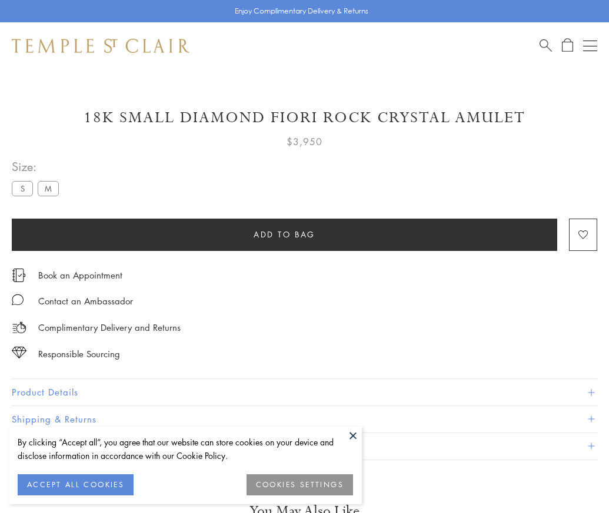 The image size is (609, 513). What do you see at coordinates (284, 235) in the screenshot?
I see `span: Add to bag` at bounding box center [284, 235].